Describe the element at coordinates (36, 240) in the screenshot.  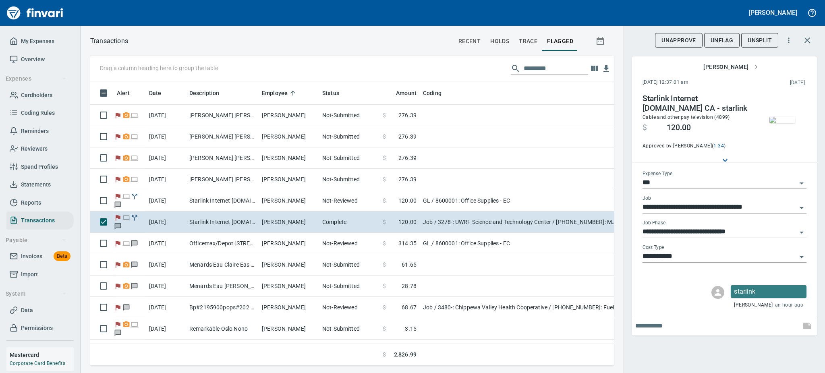
I see `button: Payable` at that location.